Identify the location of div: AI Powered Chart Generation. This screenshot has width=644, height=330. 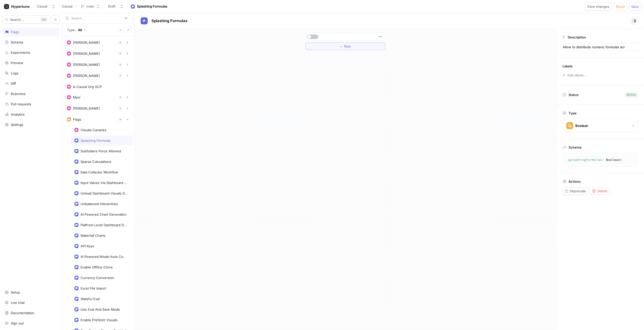
(103, 214).